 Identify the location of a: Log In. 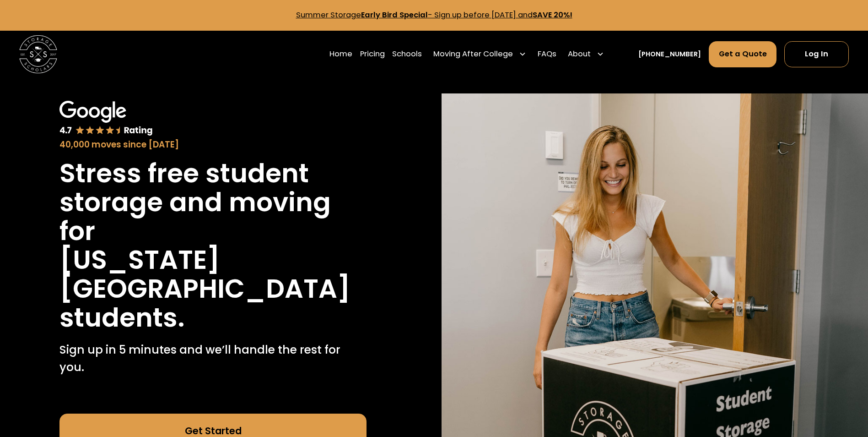
(816, 54).